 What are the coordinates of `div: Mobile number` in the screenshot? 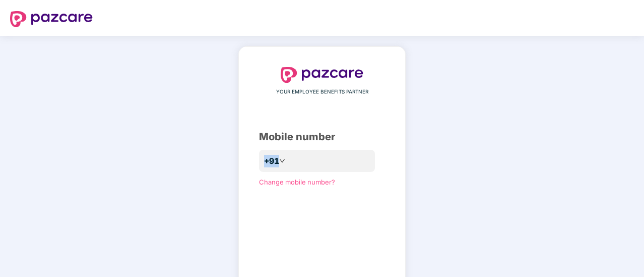 It's located at (322, 137).